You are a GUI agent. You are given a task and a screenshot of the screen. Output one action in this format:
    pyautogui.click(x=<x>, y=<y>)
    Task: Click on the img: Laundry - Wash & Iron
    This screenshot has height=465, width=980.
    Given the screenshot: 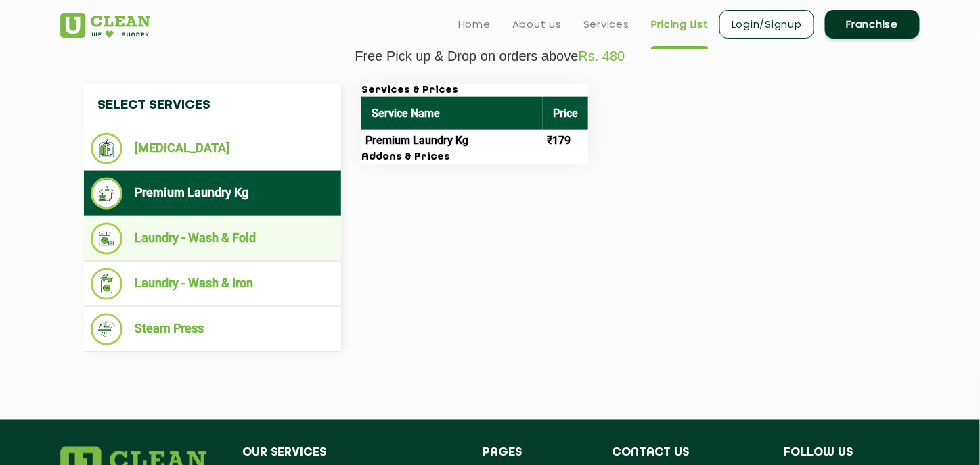 What is the action you would take?
    pyautogui.click(x=106, y=284)
    